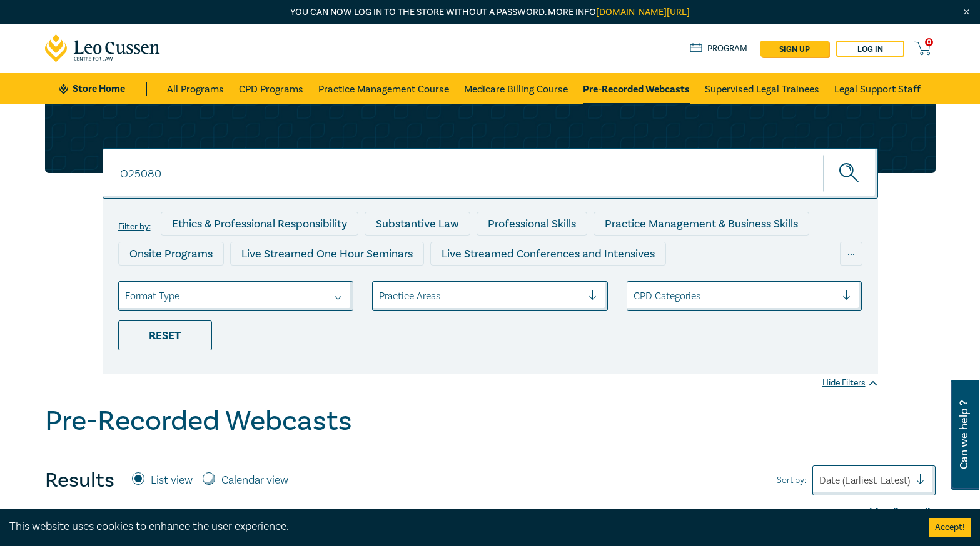 The height and width of the screenshot is (546, 980). What do you see at coordinates (966, 12) in the screenshot?
I see `div: Close` at bounding box center [966, 12].